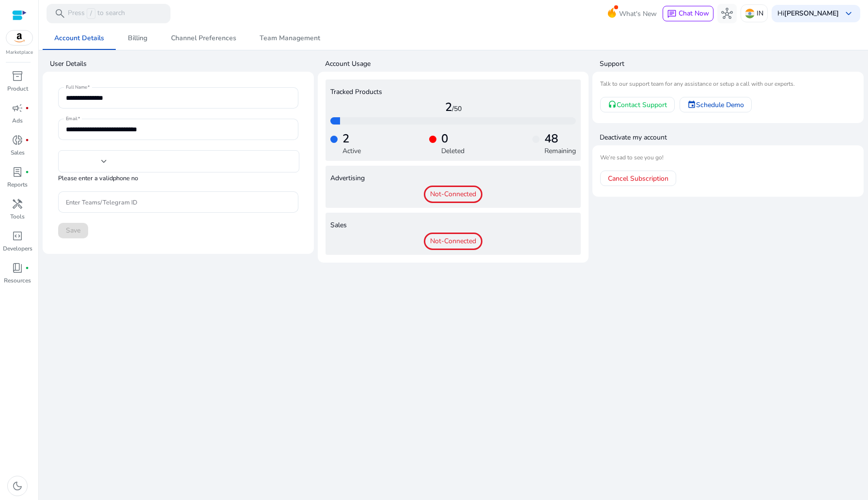 This screenshot has width=868, height=500. Describe the element at coordinates (18, 108) in the screenshot. I see `span: campaign` at that location.